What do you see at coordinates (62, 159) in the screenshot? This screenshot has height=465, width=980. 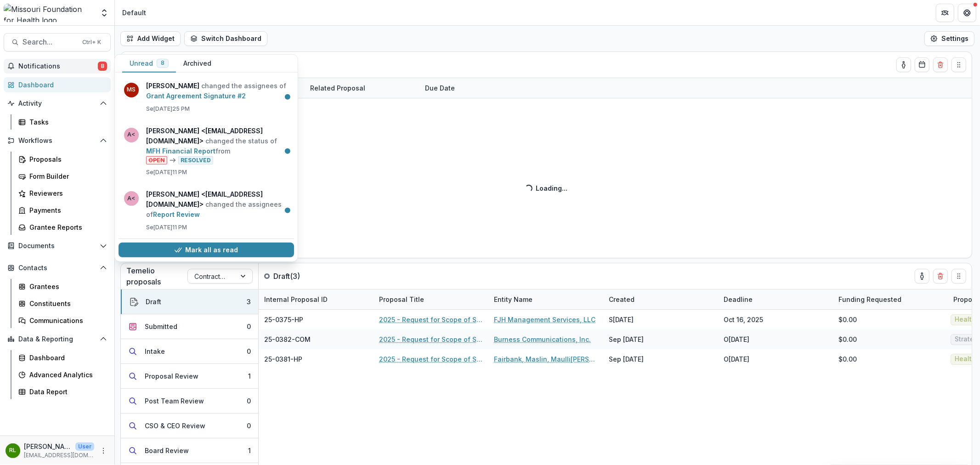 I see `a: Proposals` at bounding box center [62, 159].